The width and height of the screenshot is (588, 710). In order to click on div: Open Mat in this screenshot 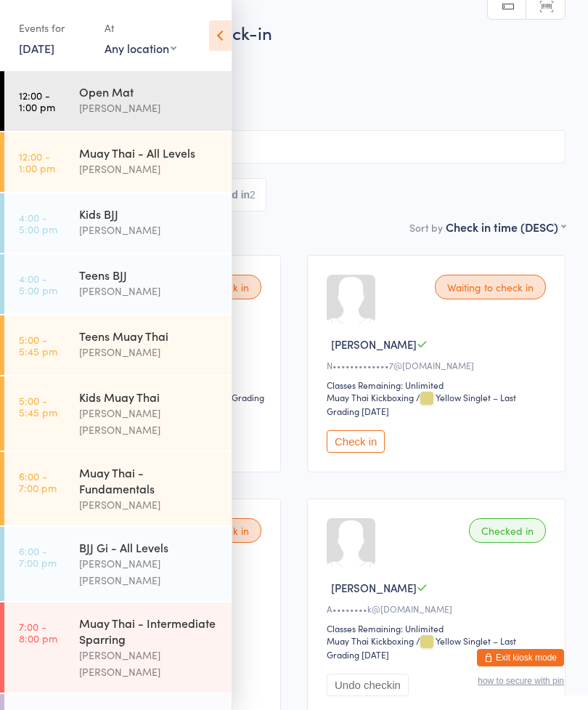, I will do `click(149, 92)`.